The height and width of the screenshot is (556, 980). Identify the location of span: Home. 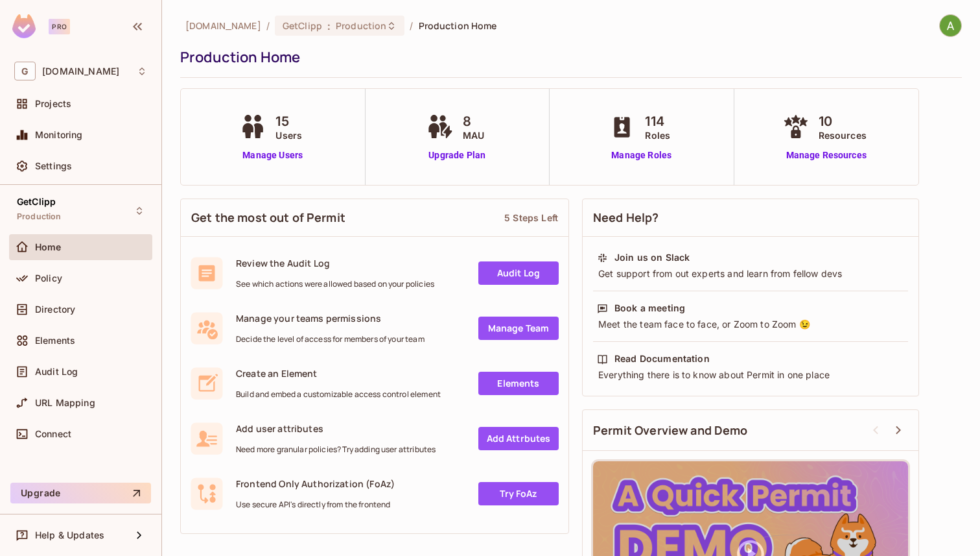
(48, 247).